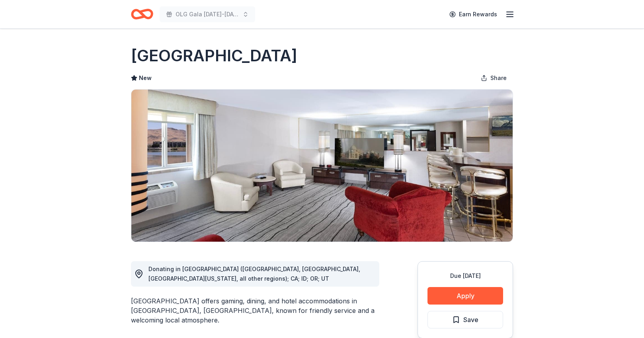 The height and width of the screenshot is (338, 644). Describe the element at coordinates (465, 320) in the screenshot. I see `button: Save` at that location.